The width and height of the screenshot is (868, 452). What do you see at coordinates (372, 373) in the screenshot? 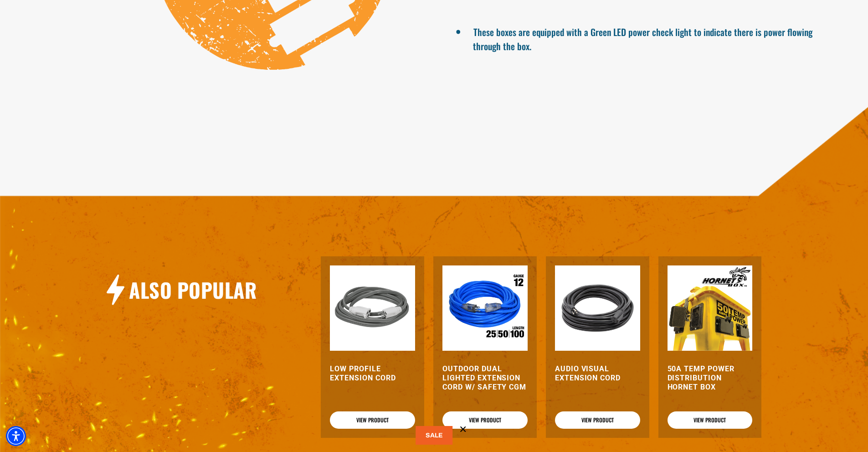
I see `a: Low Profile Extension Cord` at bounding box center [372, 373].